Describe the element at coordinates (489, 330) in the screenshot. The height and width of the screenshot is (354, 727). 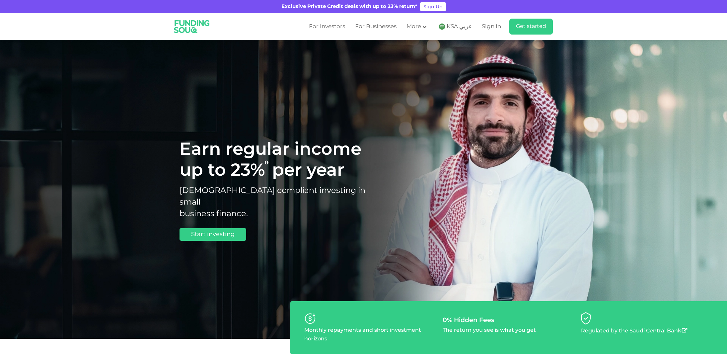
I see `p: The return you see is what you get` at that location.